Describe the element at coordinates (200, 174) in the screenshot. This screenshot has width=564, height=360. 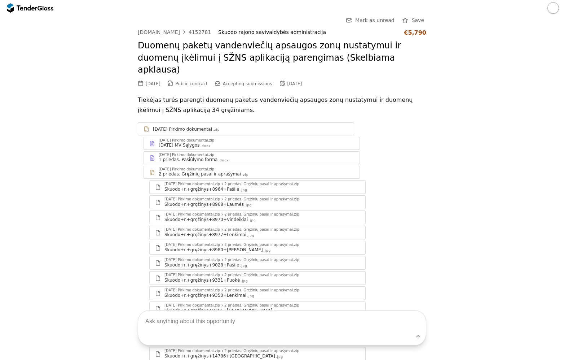
I see `div: 2 priedas. Gręžinių pasai ir aprašymai` at that location.